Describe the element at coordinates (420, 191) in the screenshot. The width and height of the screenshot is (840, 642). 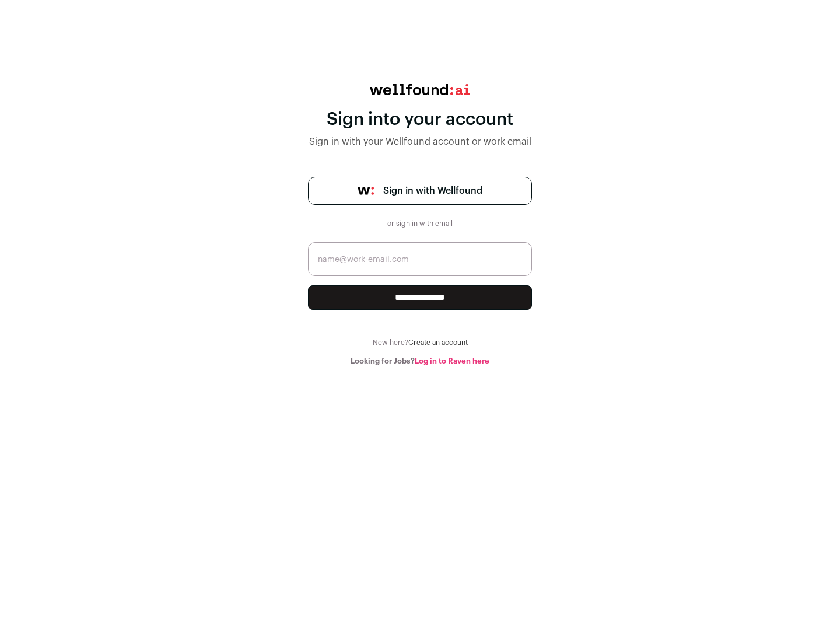
I see `a: Sign in with Wellfound` at that location.